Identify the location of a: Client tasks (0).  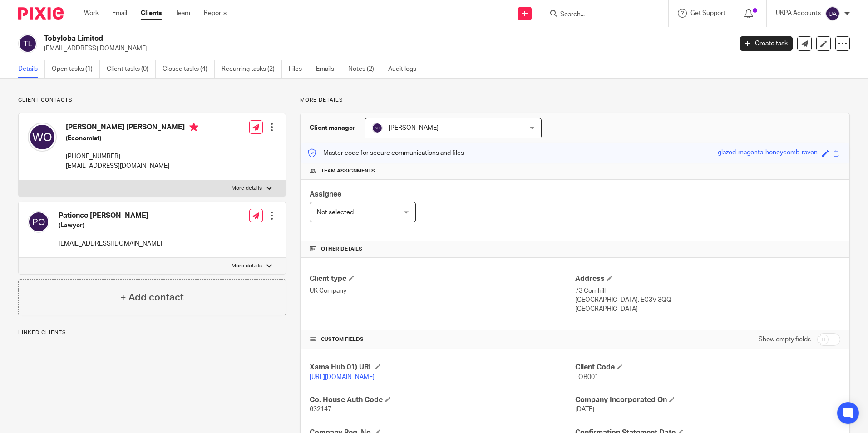
(132, 69).